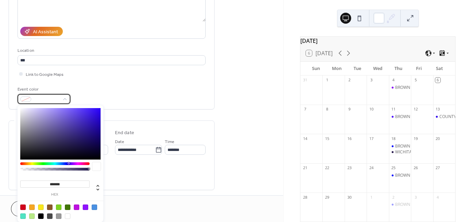  Describe the element at coordinates (50, 207) in the screenshot. I see `div: #8B572A` at that location.